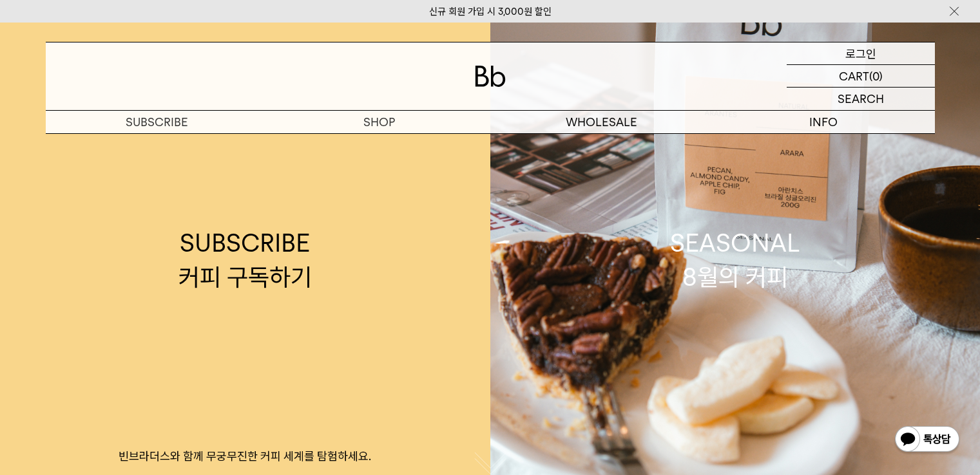  I want to click on div: SUBSCRIBE 커피 구독하기, so click(244, 260).